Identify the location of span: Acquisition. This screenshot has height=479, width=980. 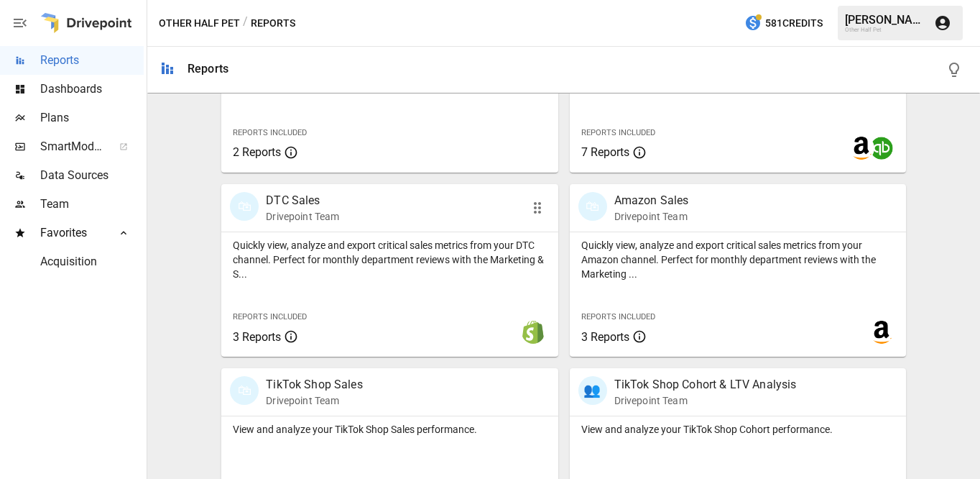
(92, 261).